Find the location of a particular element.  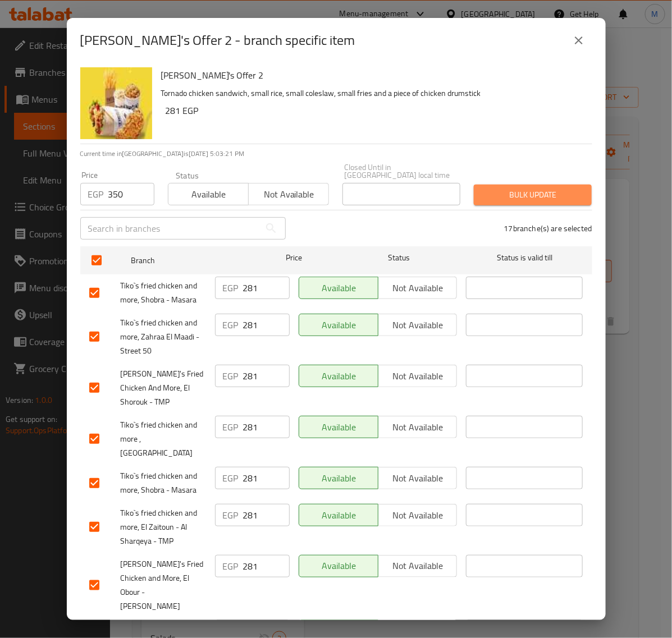

span: Bulk update is located at coordinates (533, 194).